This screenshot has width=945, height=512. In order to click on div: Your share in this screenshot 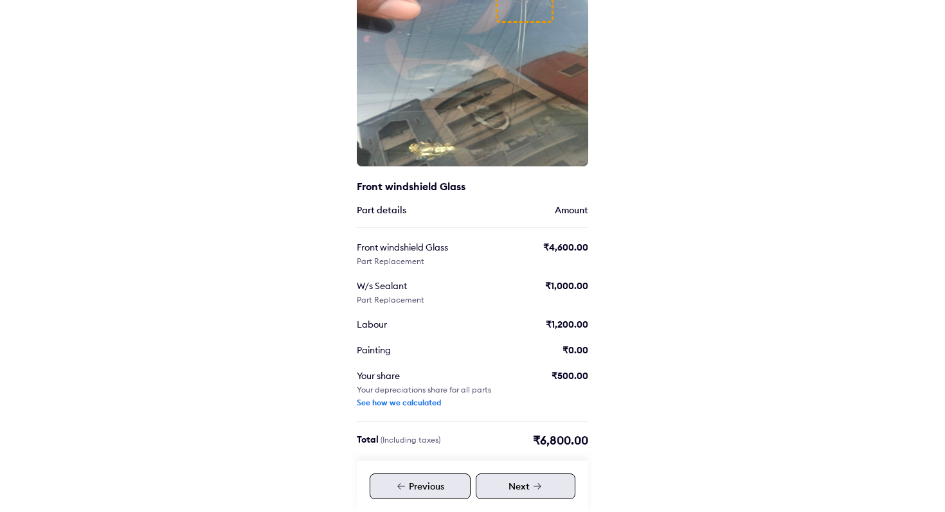, I will do `click(416, 376)`.